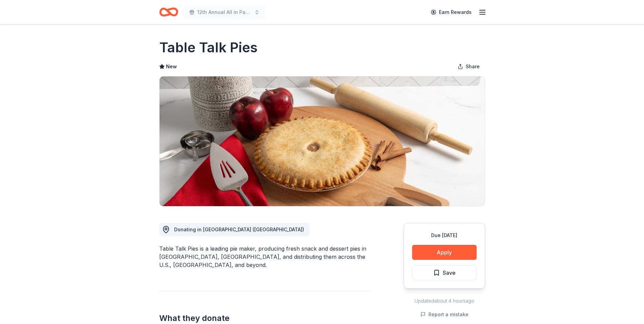 This screenshot has height=324, width=644. I want to click on div: Table Talk Pies is a leading pie maker, producing fresh snack and dessert pies in [GEOGRAPHIC_DAT..., so click(265, 256).